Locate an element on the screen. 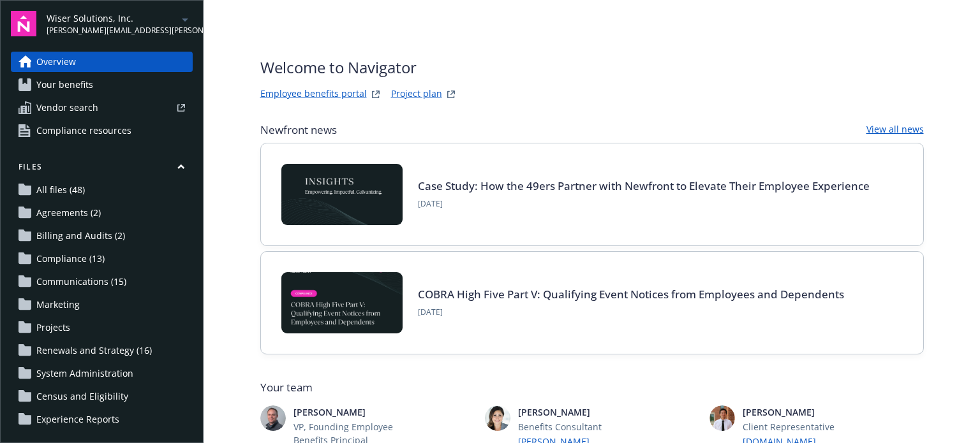  span: Benefits Consultant is located at coordinates (580, 426).